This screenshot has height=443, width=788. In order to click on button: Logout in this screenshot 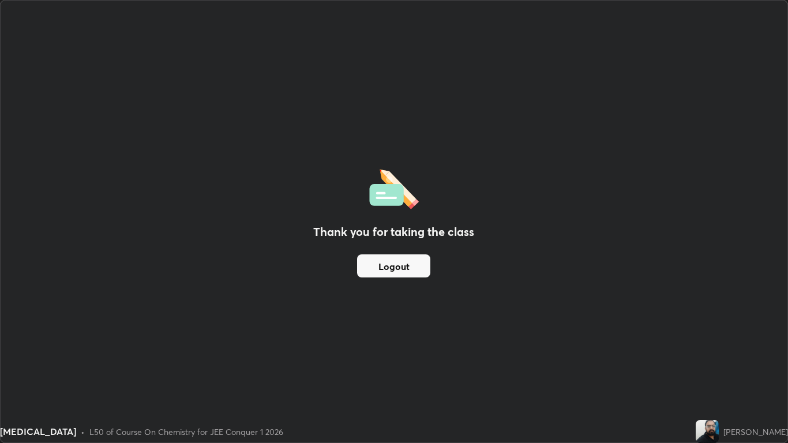, I will do `click(393, 266)`.